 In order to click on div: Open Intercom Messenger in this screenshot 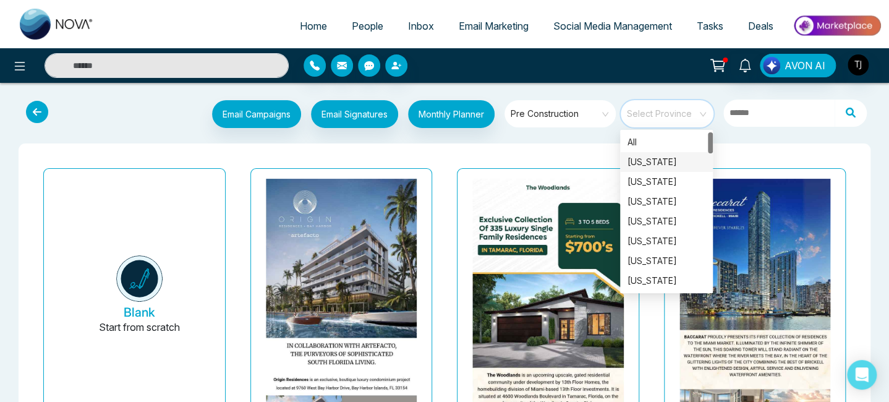, I will do `click(862, 375)`.